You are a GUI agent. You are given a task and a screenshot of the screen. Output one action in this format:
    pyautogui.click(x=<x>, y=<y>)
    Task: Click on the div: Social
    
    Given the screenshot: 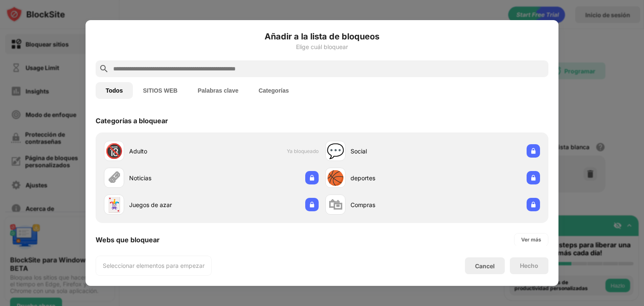 What is the action you would take?
    pyautogui.click(x=392, y=151)
    